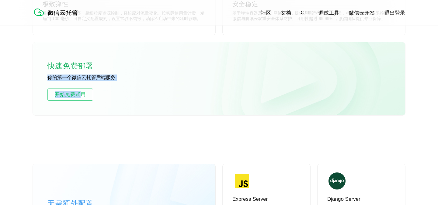 The image size is (438, 205). What do you see at coordinates (329, 13) in the screenshot?
I see `a: 调试工具` at bounding box center [329, 13].